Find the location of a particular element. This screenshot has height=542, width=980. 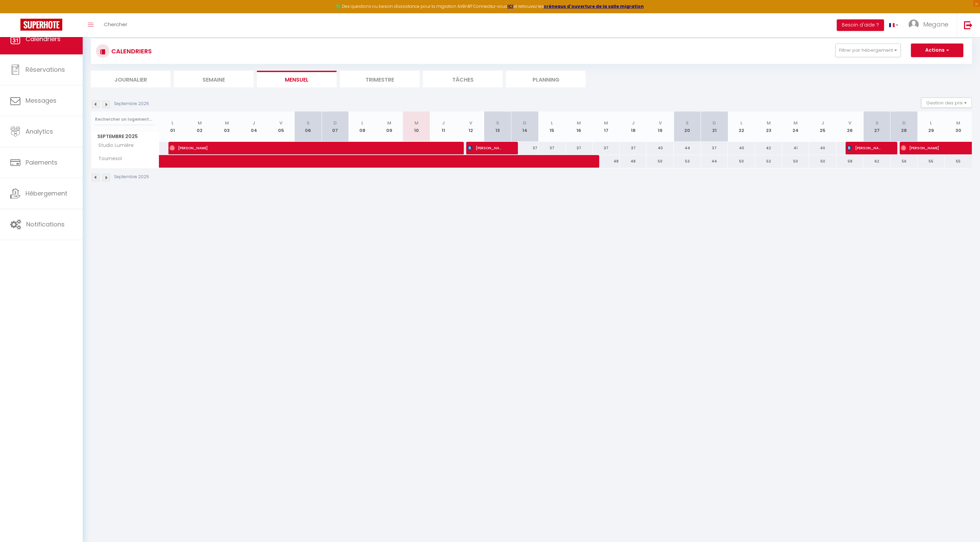

span: Studio Lumière is located at coordinates (114, 146).